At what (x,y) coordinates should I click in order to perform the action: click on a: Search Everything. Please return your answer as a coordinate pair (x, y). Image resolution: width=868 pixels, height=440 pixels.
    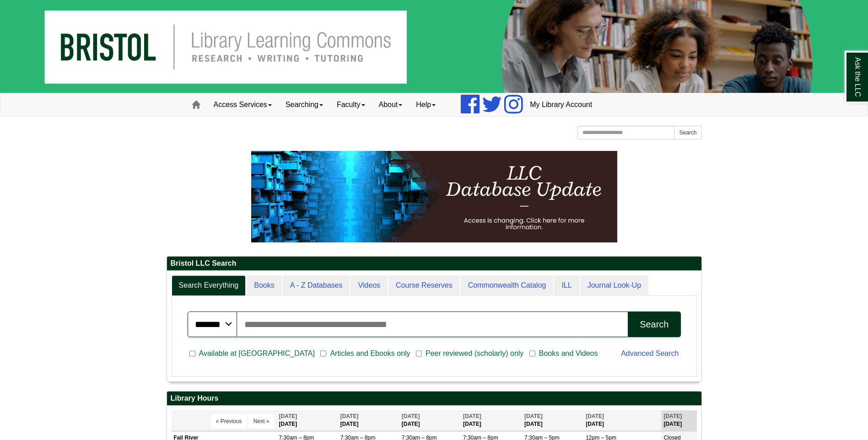
    Looking at the image, I should click on (209, 285).